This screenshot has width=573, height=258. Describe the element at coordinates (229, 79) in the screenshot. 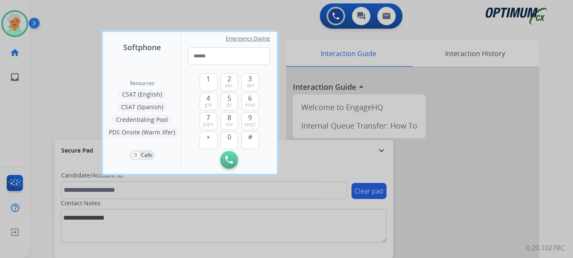

I see `span: 2` at that location.